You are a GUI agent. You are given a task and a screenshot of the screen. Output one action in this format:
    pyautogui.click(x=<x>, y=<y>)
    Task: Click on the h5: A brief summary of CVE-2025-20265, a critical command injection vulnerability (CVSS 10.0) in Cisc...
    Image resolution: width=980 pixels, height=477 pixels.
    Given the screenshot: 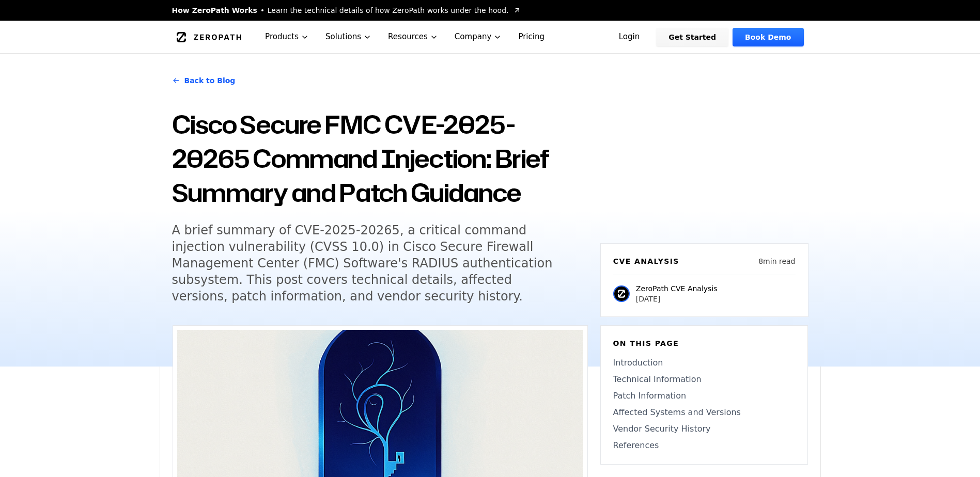 What is the action you would take?
    pyautogui.click(x=370, y=263)
    